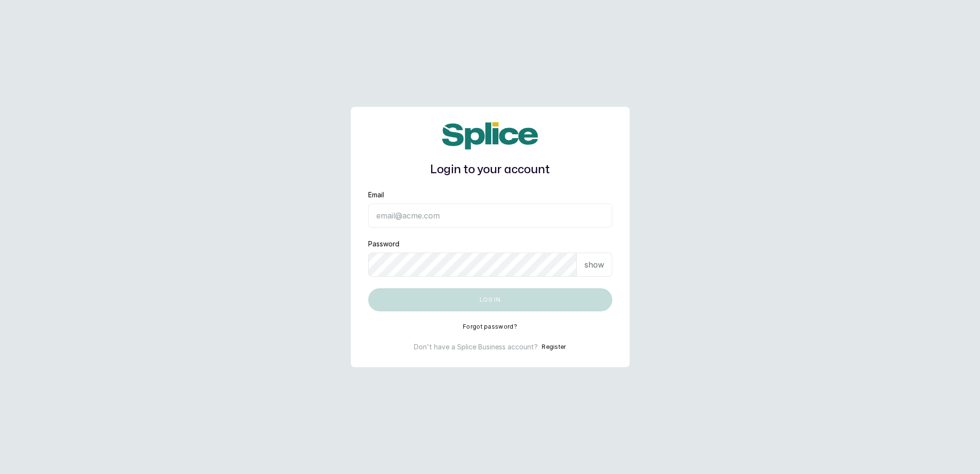  What do you see at coordinates (554, 347) in the screenshot?
I see `button: Register` at bounding box center [554, 347].